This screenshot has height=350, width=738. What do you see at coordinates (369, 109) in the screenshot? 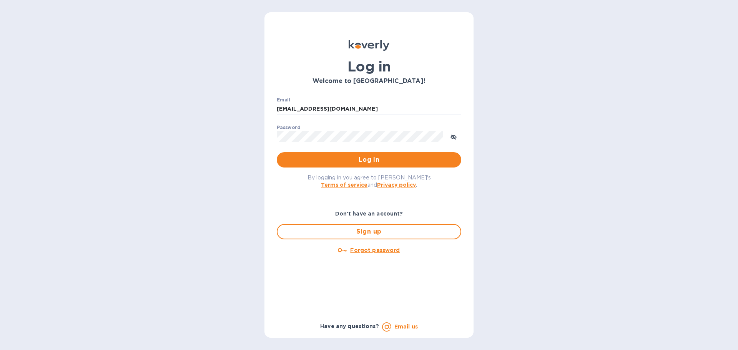
I see `input: Enter email address` at bounding box center [369, 109].